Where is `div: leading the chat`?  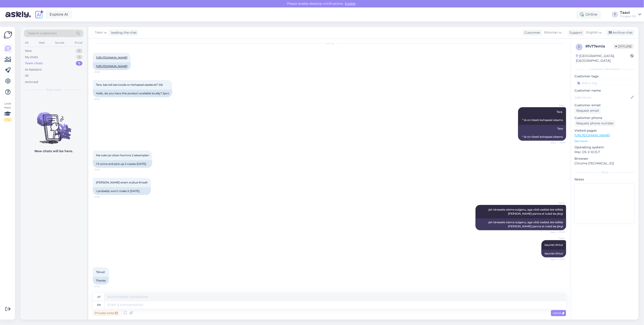
div: leading the chat is located at coordinates (123, 33).